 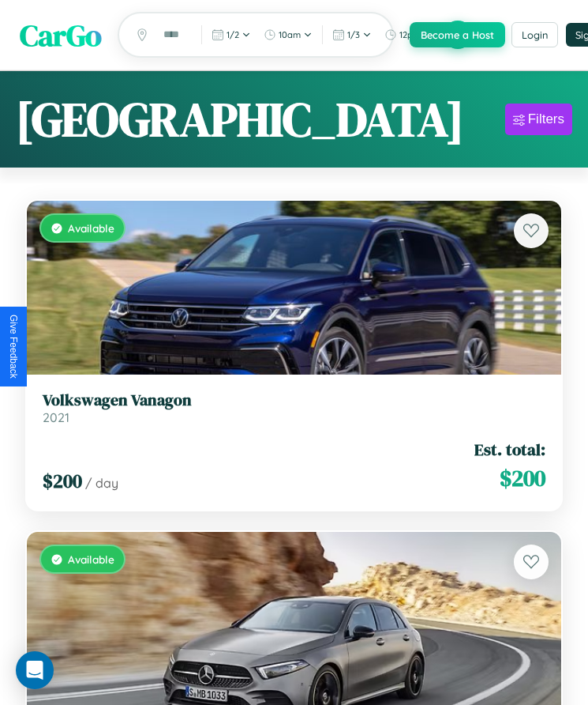 What do you see at coordinates (546, 120) in the screenshot?
I see `div: Filters` at bounding box center [546, 120].